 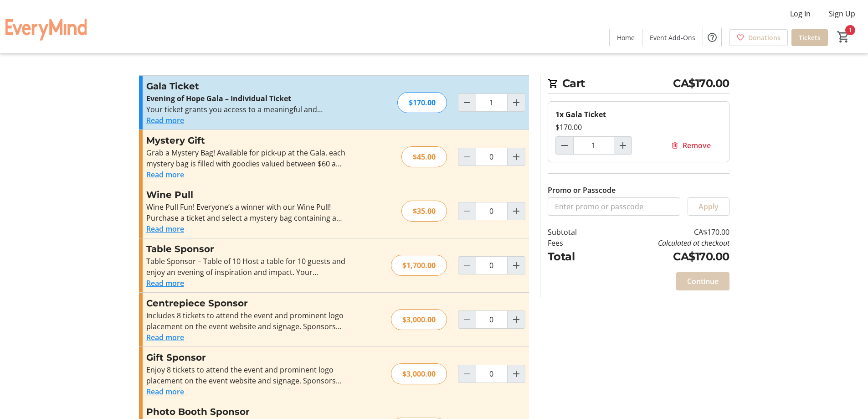 I want to click on span: Continue, so click(x=703, y=282).